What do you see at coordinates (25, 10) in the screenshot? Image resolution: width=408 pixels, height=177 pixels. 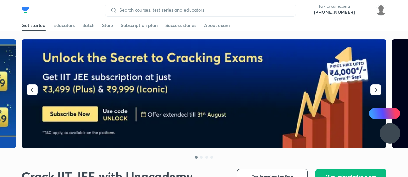 I see `img: Company Logo` at bounding box center [25, 10].